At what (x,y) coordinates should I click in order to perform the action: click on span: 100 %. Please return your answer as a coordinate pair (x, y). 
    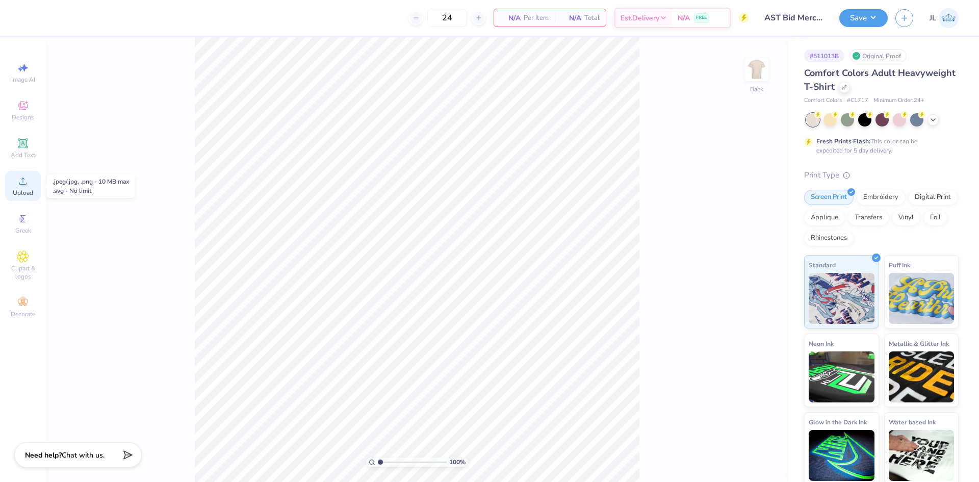
    Looking at the image, I should click on (458, 462).